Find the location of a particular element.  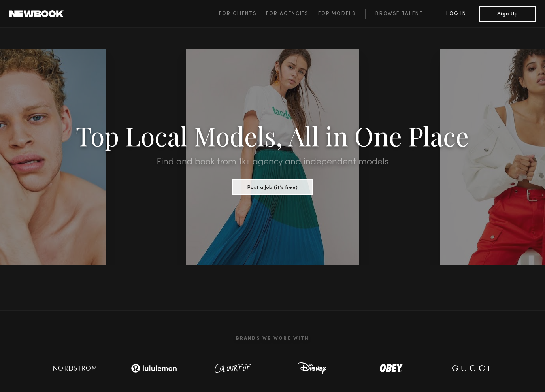

h1: Top Local Models, All in One Place is located at coordinates (272, 135).